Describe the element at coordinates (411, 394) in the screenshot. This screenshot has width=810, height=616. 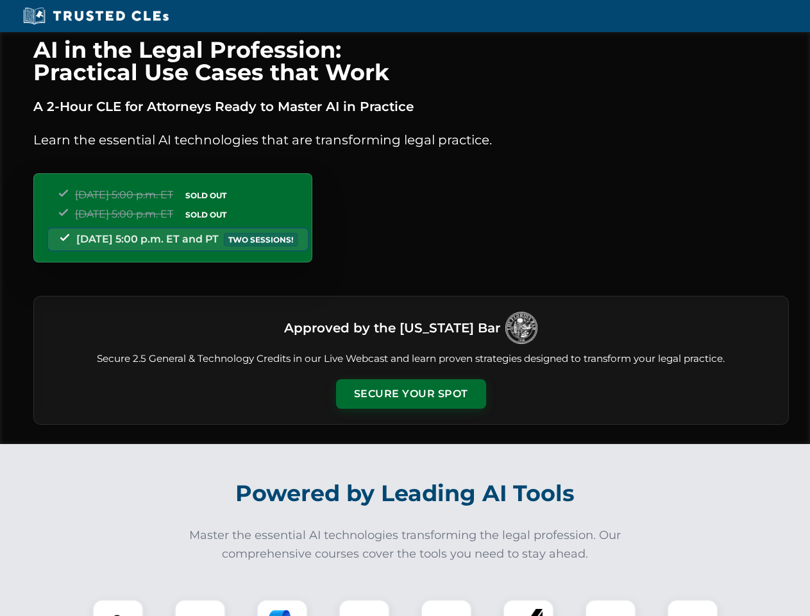
I see `button: Secure Your Spot` at that location.